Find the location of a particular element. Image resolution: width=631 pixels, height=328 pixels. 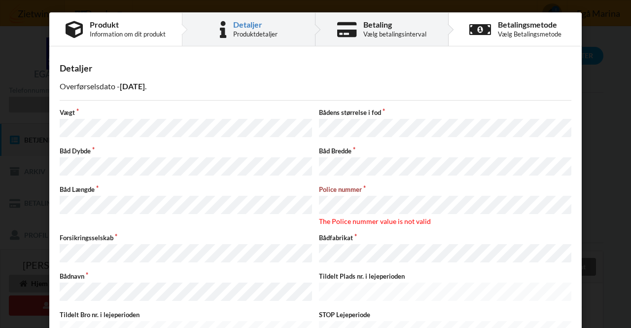

label: Båd Dybde is located at coordinates (186, 151).